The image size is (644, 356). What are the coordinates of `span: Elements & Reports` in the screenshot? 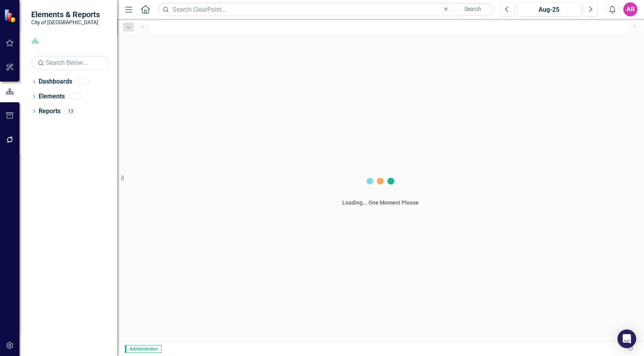 It's located at (66, 14).